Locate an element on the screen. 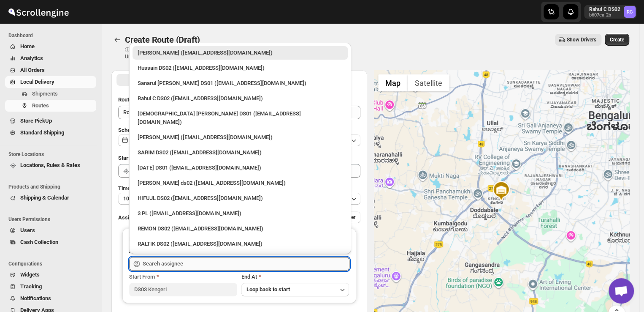 The width and height of the screenshot is (644, 312). button: Show satellite imagery is located at coordinates (428, 83).